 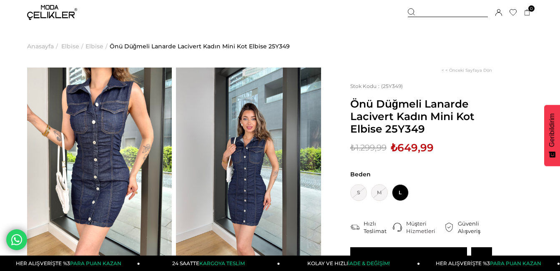 What do you see at coordinates (400, 193) in the screenshot?
I see `span: L` at bounding box center [400, 193].